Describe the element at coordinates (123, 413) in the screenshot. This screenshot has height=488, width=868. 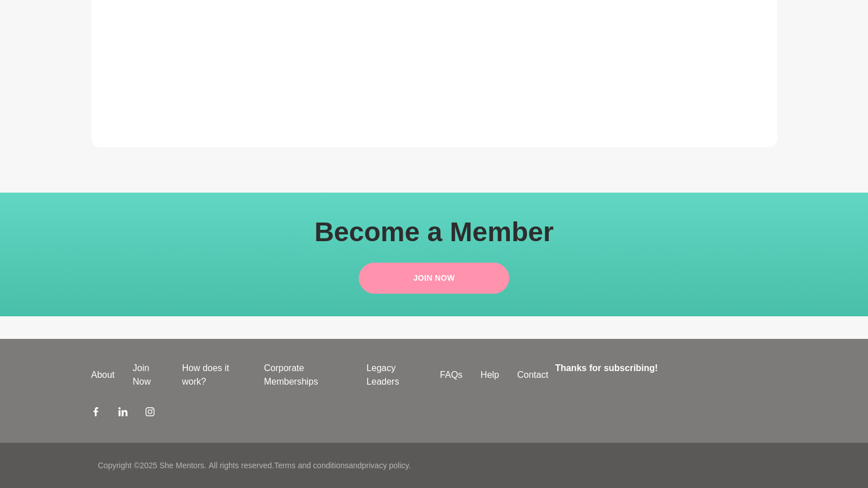
I see `a: LinkedIn` at that location.